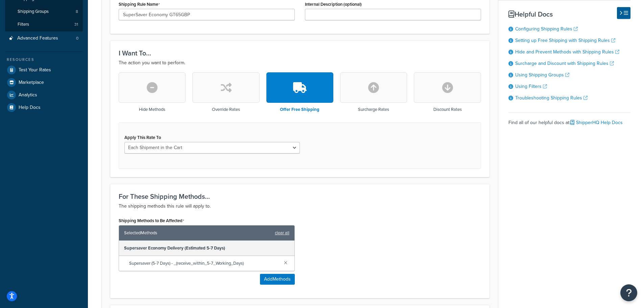  What do you see at coordinates (278, 279) in the screenshot?
I see `button: AddMethods` at bounding box center [278, 279].